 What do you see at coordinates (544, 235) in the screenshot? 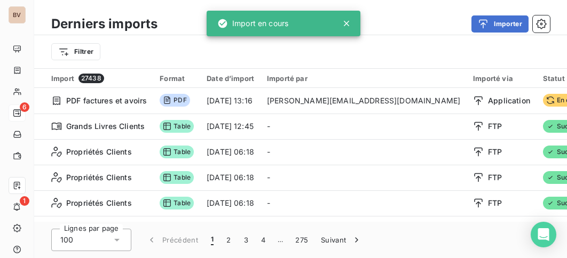
I see `div: Open Intercom Messenger` at bounding box center [544, 235].